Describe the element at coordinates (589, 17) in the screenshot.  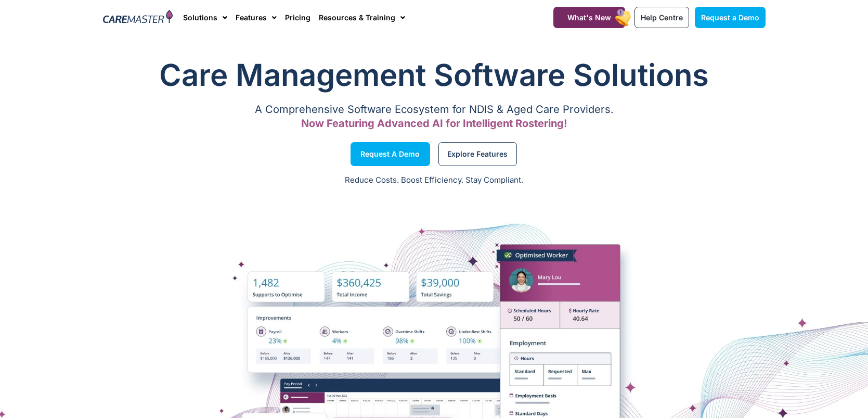
I see `a: What's New` at that location.